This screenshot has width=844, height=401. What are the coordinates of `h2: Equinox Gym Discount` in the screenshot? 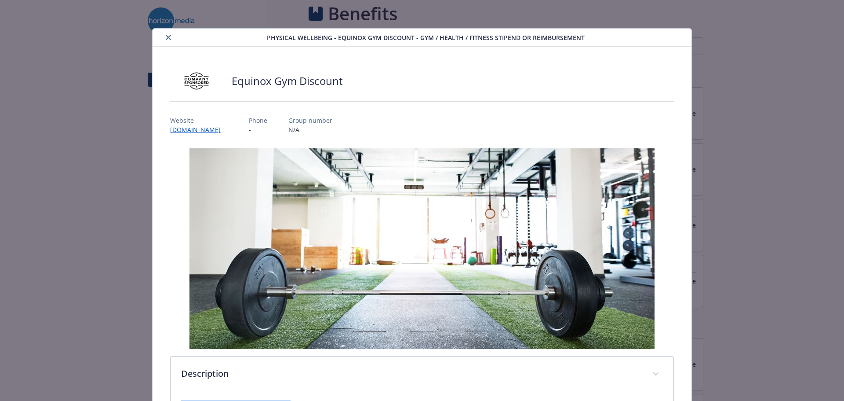 It's located at (287, 81).